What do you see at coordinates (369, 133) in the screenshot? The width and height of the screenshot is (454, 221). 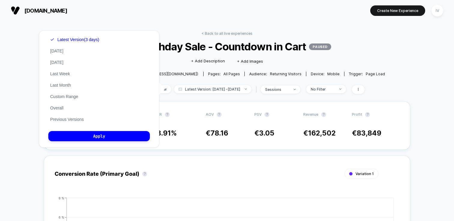 I see `span: 83,849` at bounding box center [369, 133].